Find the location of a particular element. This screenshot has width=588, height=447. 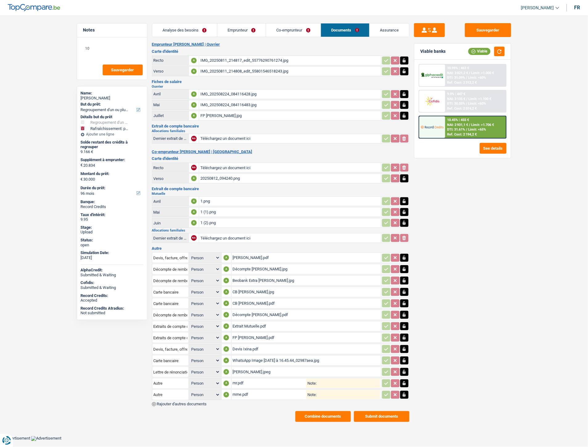

div: Devis Ixina.pdf is located at coordinates (306, 349).